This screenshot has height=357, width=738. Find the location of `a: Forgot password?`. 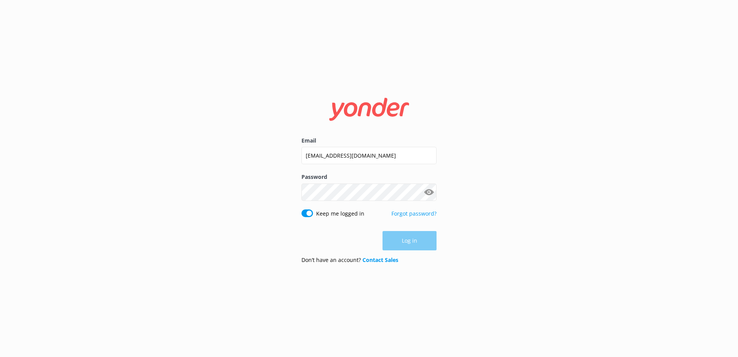

a: Forgot password? is located at coordinates (414, 213).